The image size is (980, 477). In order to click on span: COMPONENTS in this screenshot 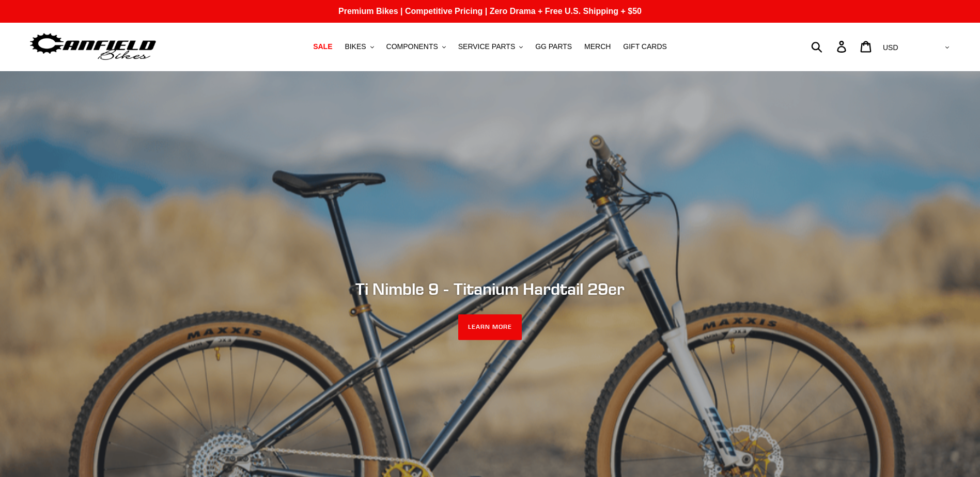, I will do `click(412, 47)`.